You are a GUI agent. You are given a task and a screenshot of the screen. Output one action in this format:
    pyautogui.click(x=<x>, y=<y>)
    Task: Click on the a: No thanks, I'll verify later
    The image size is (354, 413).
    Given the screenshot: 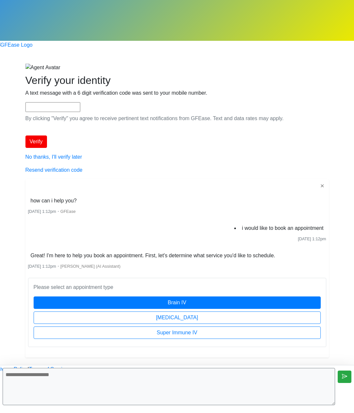 What is the action you would take?
    pyautogui.click(x=54, y=157)
    